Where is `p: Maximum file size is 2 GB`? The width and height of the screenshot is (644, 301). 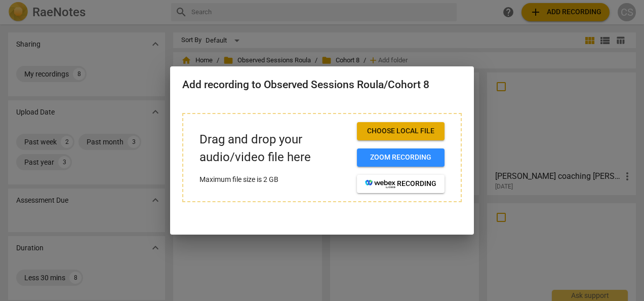
p: Maximum file size is 2 GB is located at coordinates (274, 180).